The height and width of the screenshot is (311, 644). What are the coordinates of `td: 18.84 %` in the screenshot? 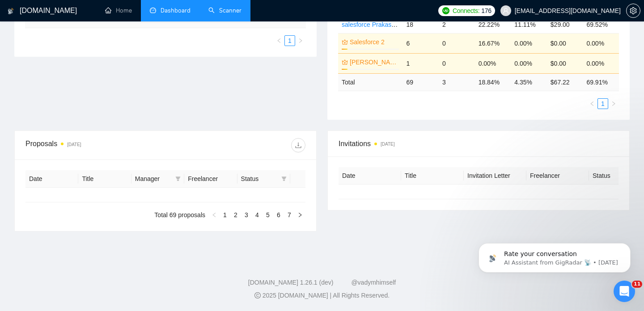 It's located at (493, 82).